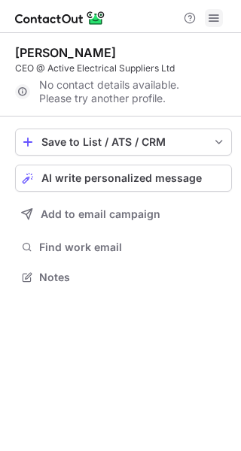 This screenshot has width=241, height=451. I want to click on span: Find work email, so click(132, 247).